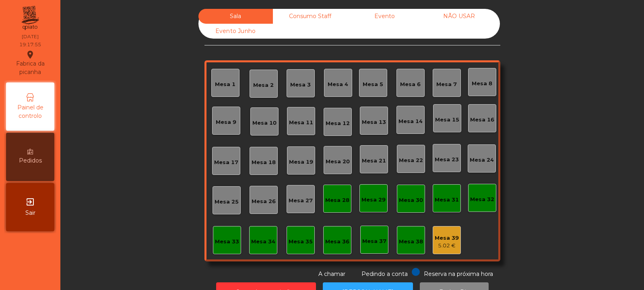 The height and width of the screenshot is (290, 644). What do you see at coordinates (332, 274) in the screenshot?
I see `span: A chamar` at bounding box center [332, 274].